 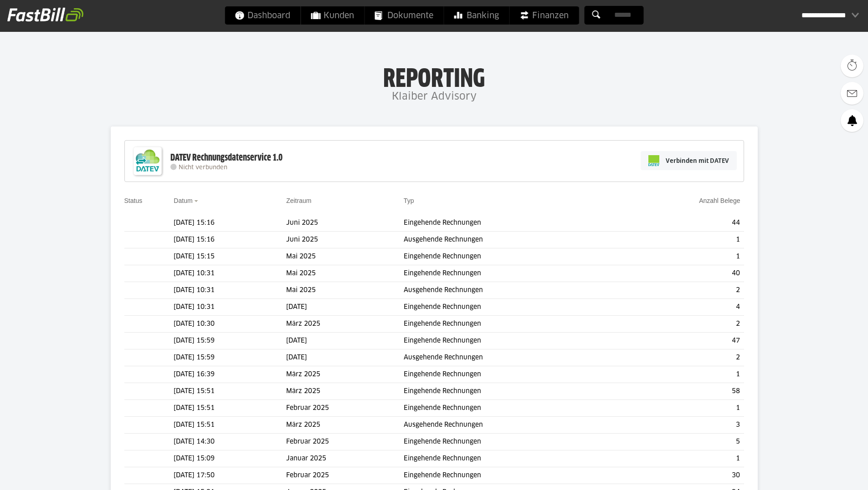 I want to click on a: Finanzen, so click(x=544, y=15).